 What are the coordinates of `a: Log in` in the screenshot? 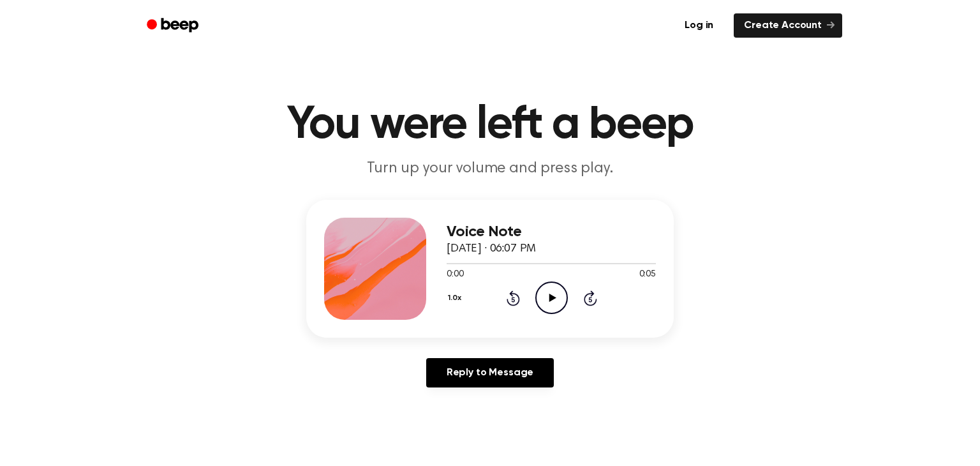 It's located at (698, 25).